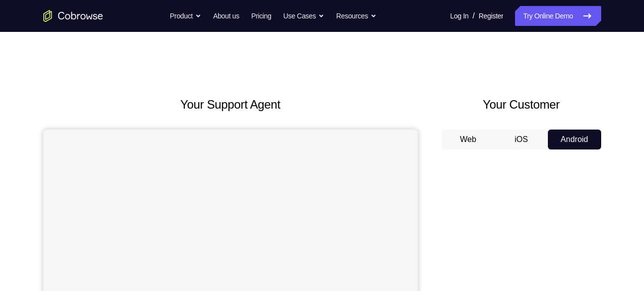  What do you see at coordinates (226, 16) in the screenshot?
I see `a: About us` at bounding box center [226, 16].